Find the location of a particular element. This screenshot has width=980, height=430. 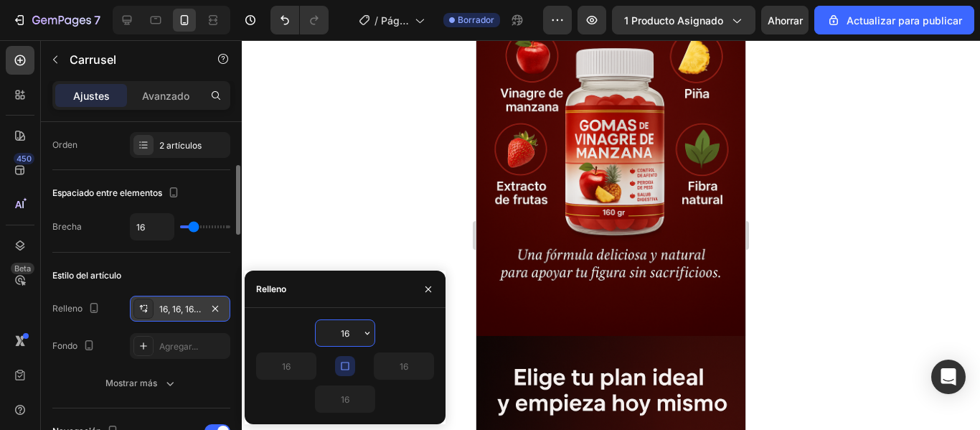

font: Espaciado entre elementos is located at coordinates (107, 193).